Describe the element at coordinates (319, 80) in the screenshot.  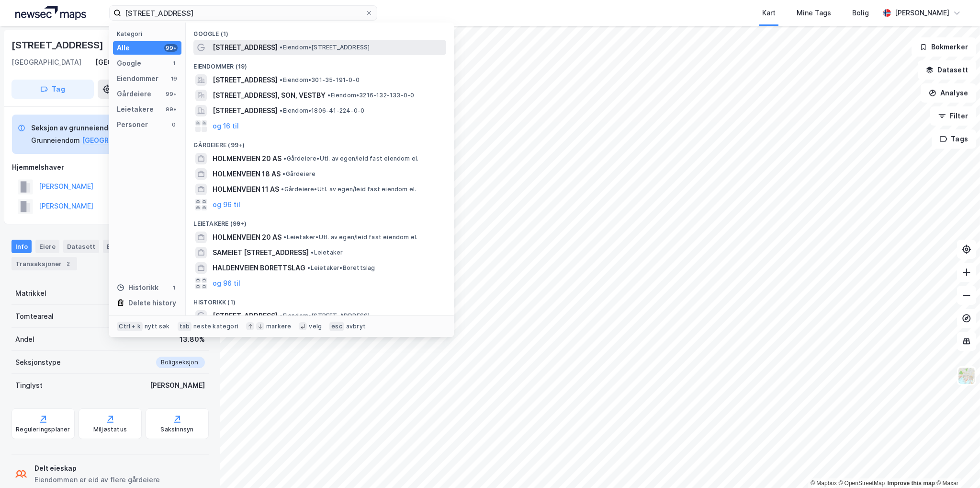
I see `span: Eiendom • 301-35-191-0-0` at that location.